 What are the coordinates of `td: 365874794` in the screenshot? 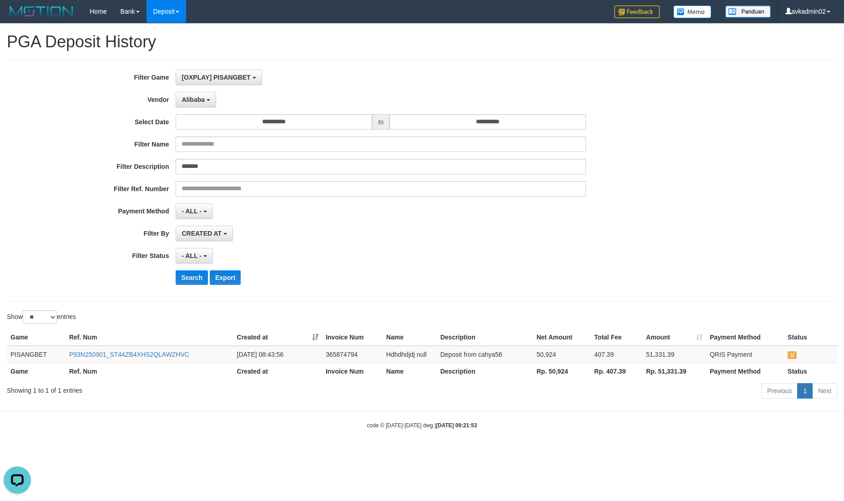 It's located at (352, 355).